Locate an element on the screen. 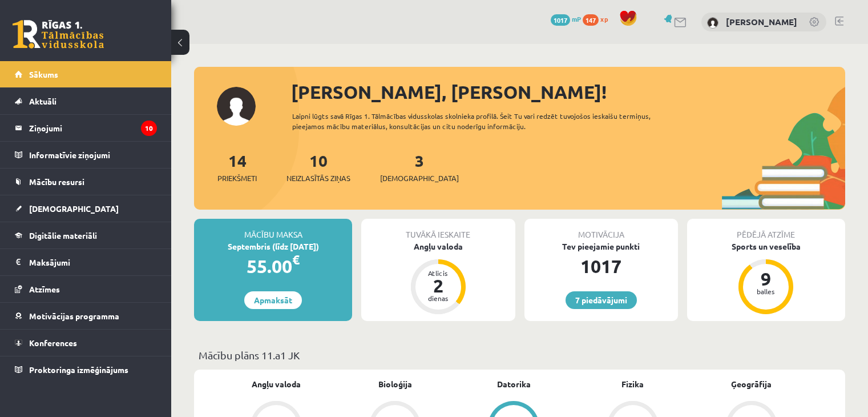  div: Motivācija is located at coordinates (601, 230).